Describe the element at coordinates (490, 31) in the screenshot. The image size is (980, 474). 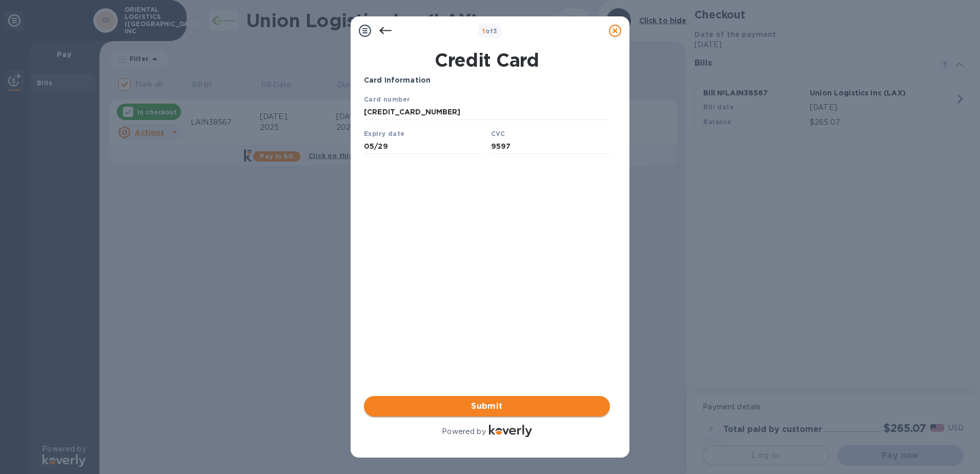
I see `b: of 3` at that location.